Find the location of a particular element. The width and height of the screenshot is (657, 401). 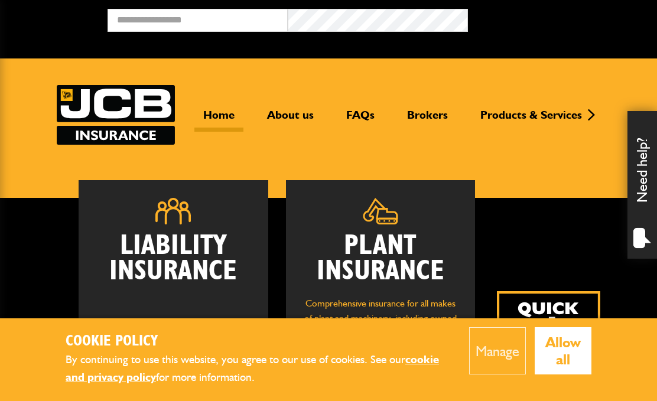

img: Quick Quote is located at coordinates (548, 343).